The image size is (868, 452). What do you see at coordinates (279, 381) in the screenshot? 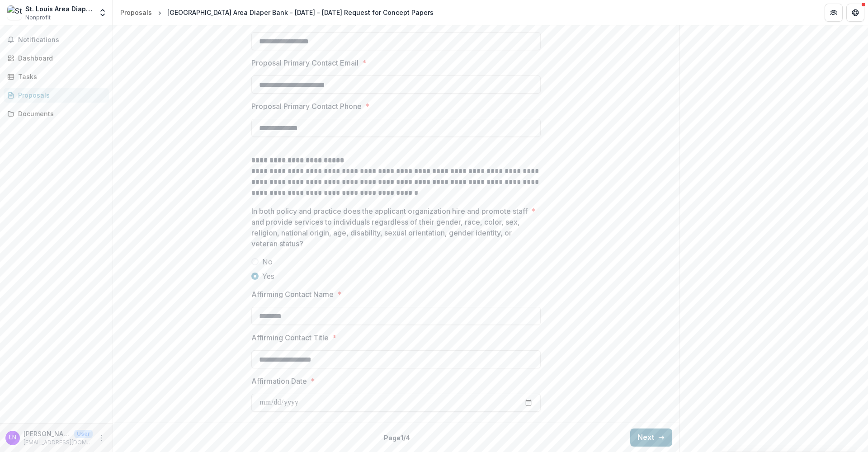
I see `p: Affirmation Date` at bounding box center [279, 381].